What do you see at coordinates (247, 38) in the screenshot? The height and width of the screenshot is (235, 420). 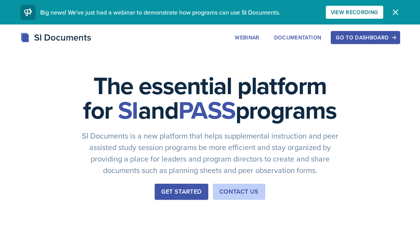 I see `div: Webinar` at bounding box center [247, 38].